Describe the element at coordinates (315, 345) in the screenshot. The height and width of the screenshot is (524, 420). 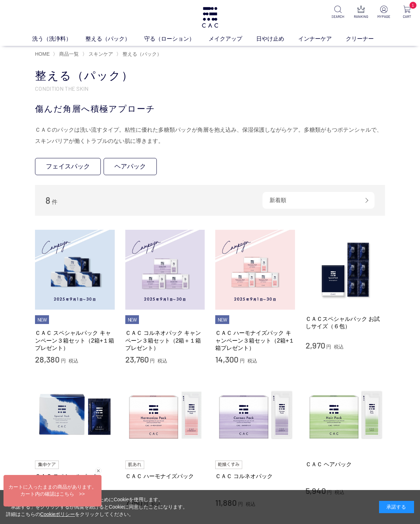
I see `span: 2,970` at that location.